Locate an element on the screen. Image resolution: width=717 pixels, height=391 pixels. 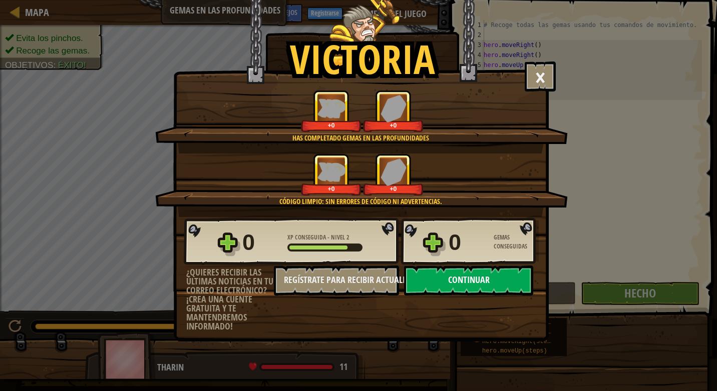
button: Continuar is located at coordinates (469, 281).